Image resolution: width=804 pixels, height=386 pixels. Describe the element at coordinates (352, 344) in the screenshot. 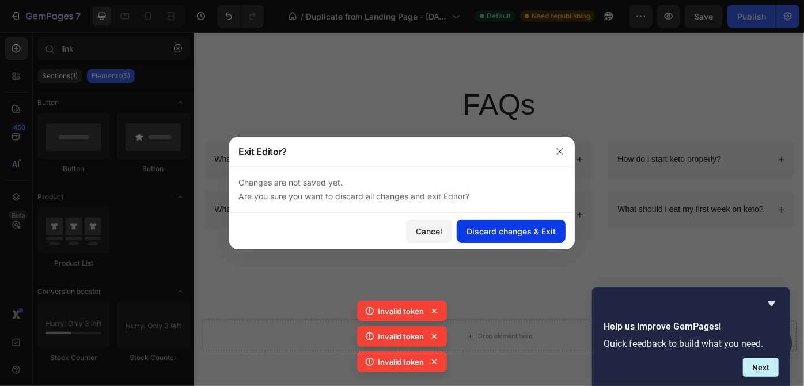

I see `div: Drop element here` at that location.